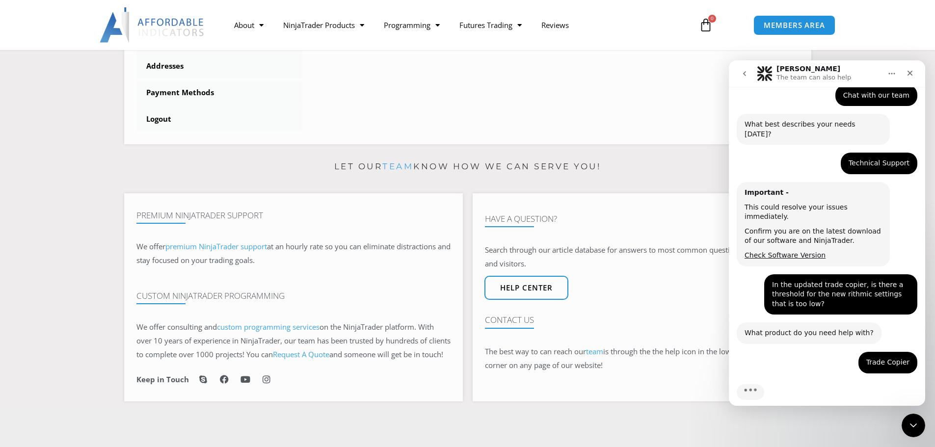 The image size is (935, 447). What do you see at coordinates (150, 103) in the screenshot?
I see `div: Technical Support` at bounding box center [150, 103].